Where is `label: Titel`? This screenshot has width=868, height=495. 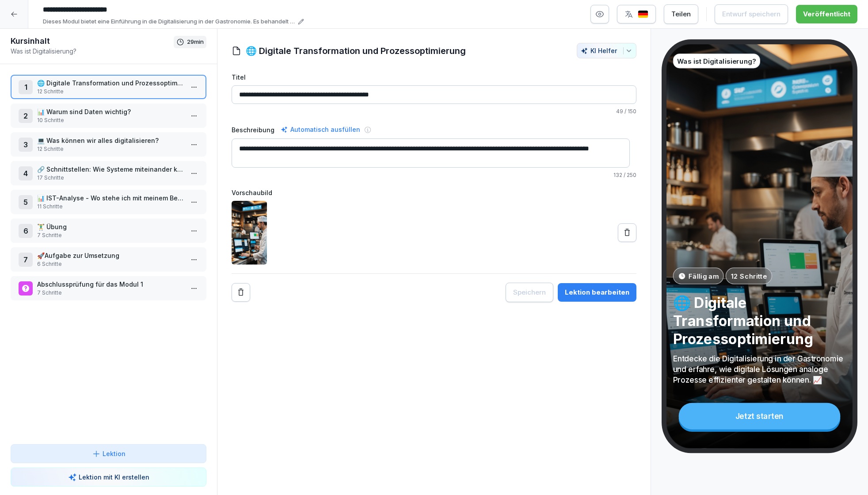
label: Titel is located at coordinates (434, 77).